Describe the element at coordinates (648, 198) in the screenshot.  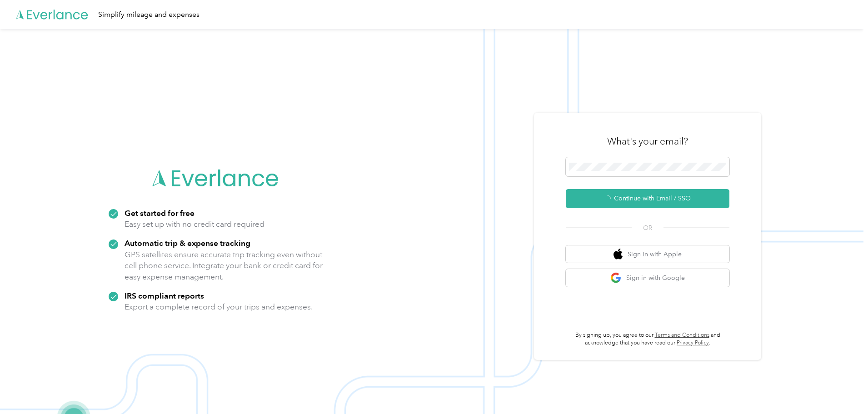
I see `button: Continue with Email / SSO` at that location.